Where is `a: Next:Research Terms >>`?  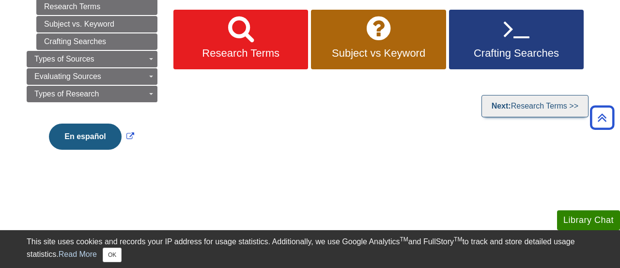 a: Next:Research Terms >> is located at coordinates (535, 106).